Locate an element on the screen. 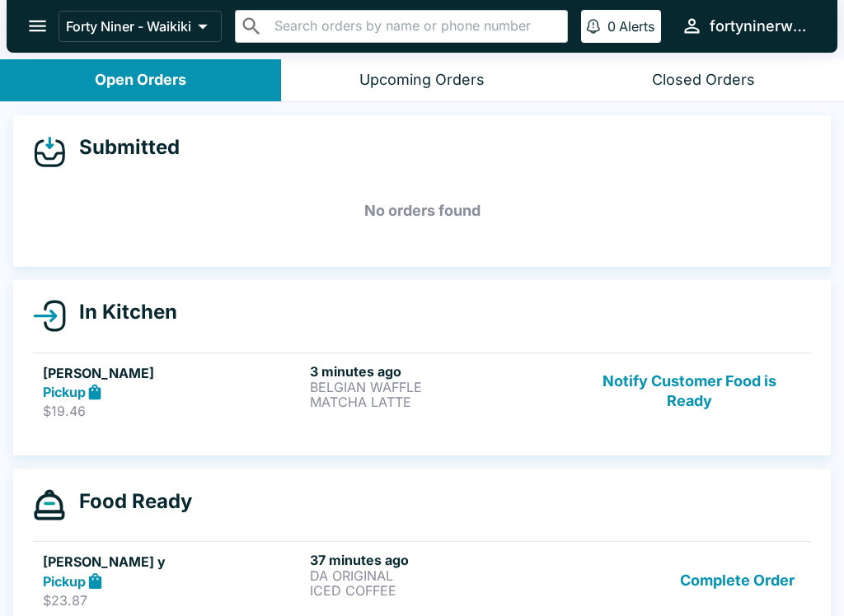 The height and width of the screenshot is (616, 844). h4: In Kitchen is located at coordinates (121, 312).